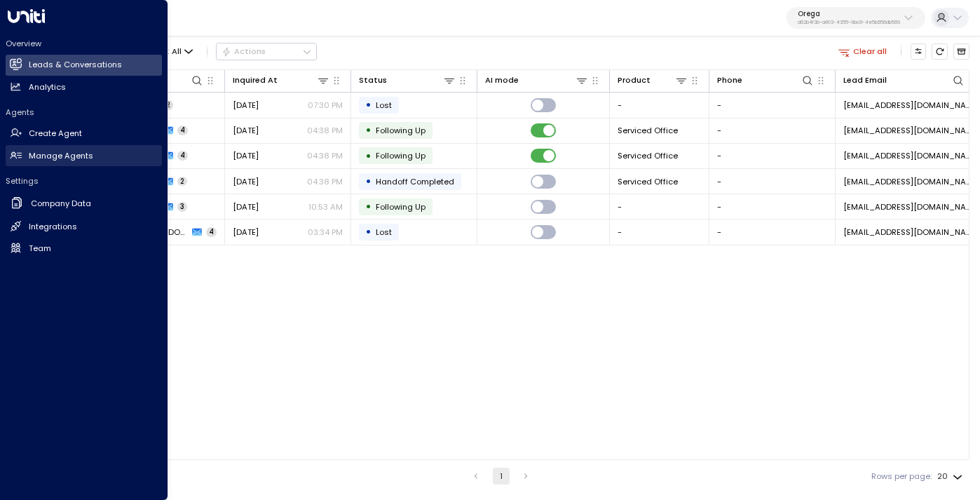 The image size is (980, 500). Describe the element at coordinates (84, 204) in the screenshot. I see `a: Company Data` at that location.